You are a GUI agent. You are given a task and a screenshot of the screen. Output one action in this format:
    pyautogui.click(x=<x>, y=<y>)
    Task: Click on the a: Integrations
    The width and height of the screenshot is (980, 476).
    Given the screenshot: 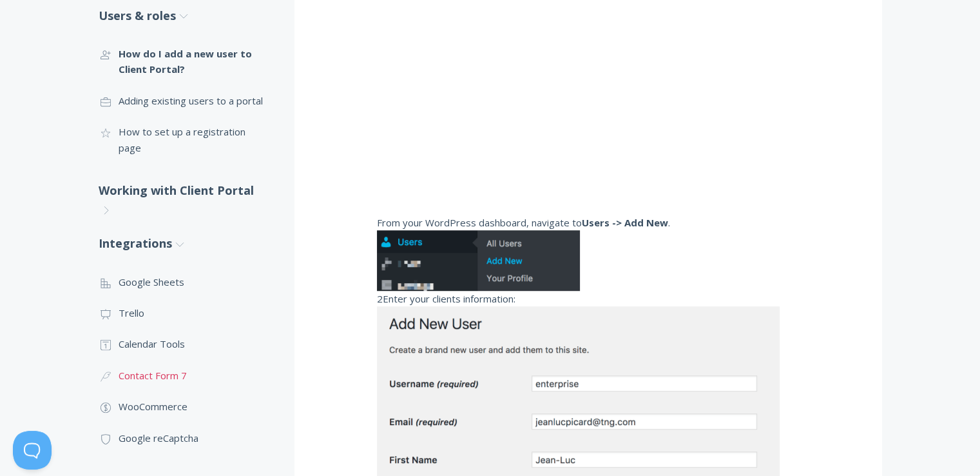 What is the action you would take?
    pyautogui.click(x=183, y=244)
    